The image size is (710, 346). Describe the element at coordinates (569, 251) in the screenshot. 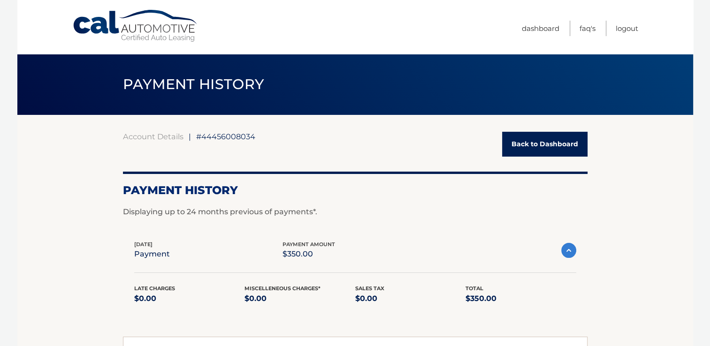

I see `img: accordion-active.svg` at that location.